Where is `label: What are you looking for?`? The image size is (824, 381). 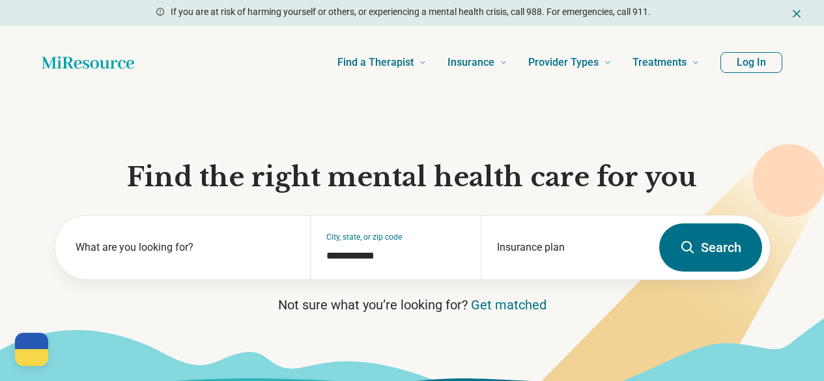 label: What are you looking for? is located at coordinates (185, 248).